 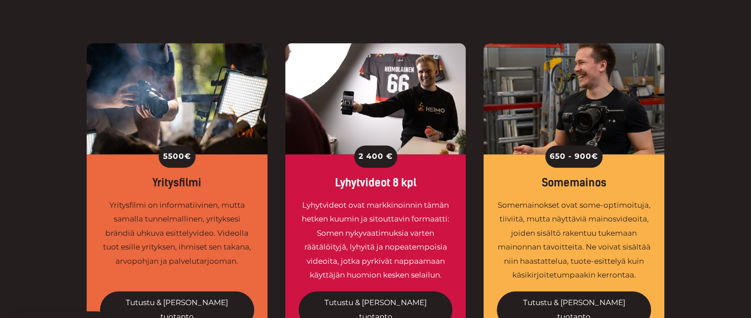 I want to click on div: Lyhytvideot ovat markkinoinnin tämän hetken kuumin ja sitouttavin formaatti: Somen nykyvaatimuksi..., so click(x=375, y=240).